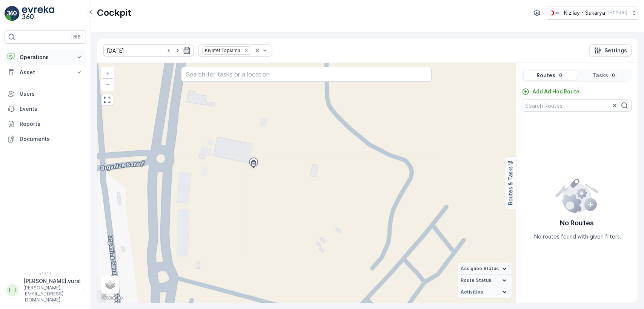  Describe the element at coordinates (45, 57) in the screenshot. I see `p: Operations` at that location.